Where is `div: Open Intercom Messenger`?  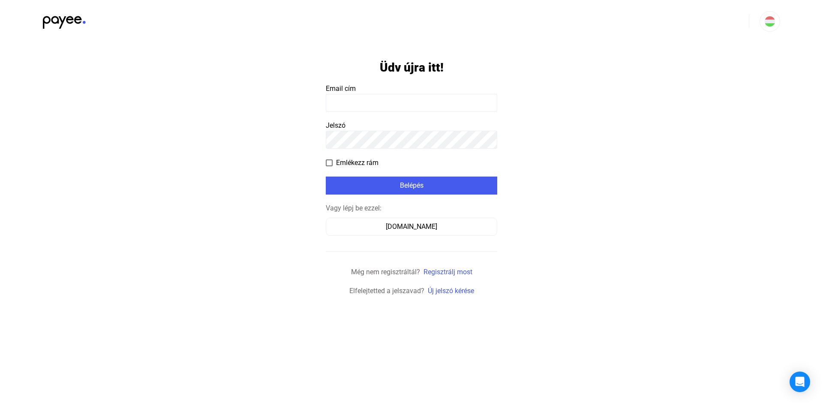
div: Open Intercom Messenger is located at coordinates (800, 382).